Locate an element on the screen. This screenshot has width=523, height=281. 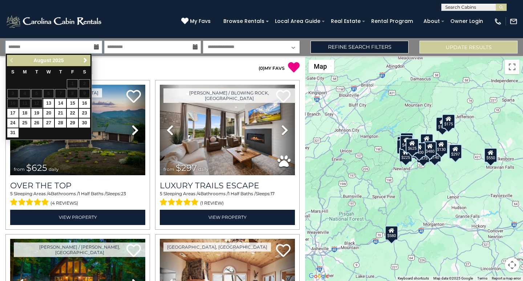
a: 29 is located at coordinates (72, 123).